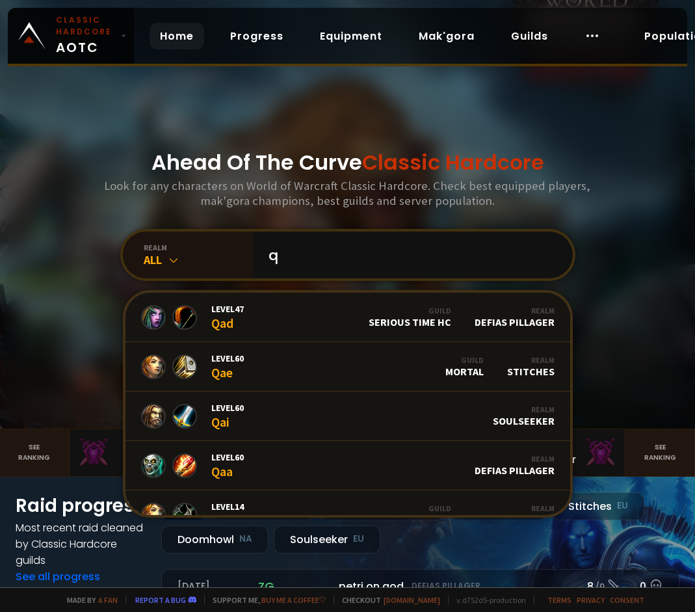 This screenshot has width=695, height=612. Describe the element at coordinates (177, 36) in the screenshot. I see `a: Home` at that location.